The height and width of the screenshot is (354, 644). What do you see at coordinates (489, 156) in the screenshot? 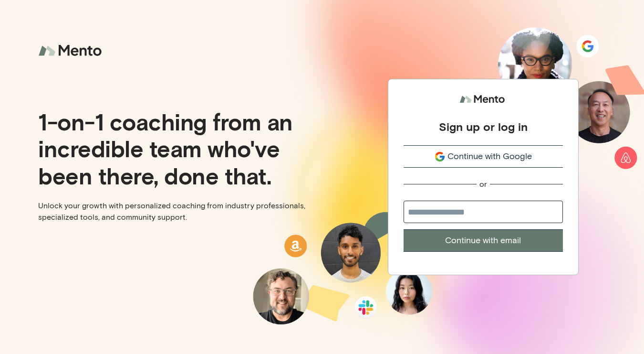
I see `span: Continue with Google` at bounding box center [489, 156].